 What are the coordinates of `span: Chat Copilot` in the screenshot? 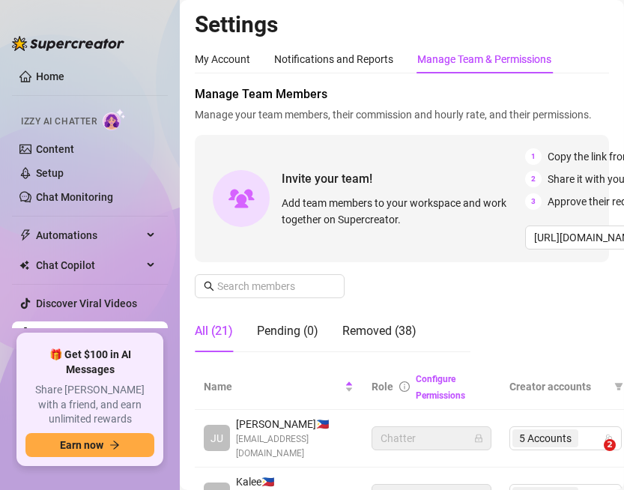 It's located at (89, 265).